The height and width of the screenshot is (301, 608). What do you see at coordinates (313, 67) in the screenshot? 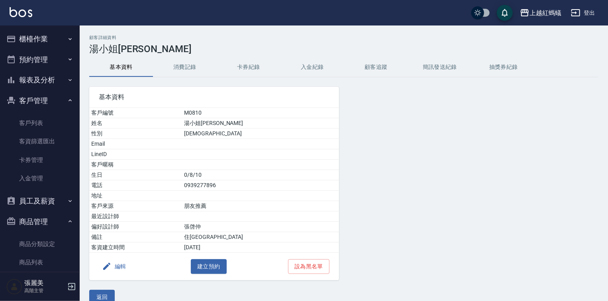
I see `button: 入金紀錄` at bounding box center [313, 67].